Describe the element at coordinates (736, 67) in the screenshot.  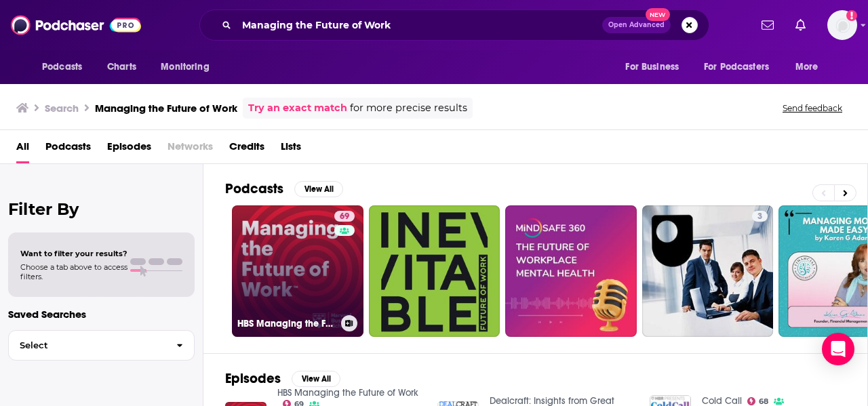
I see `span: For Podcasters` at that location.